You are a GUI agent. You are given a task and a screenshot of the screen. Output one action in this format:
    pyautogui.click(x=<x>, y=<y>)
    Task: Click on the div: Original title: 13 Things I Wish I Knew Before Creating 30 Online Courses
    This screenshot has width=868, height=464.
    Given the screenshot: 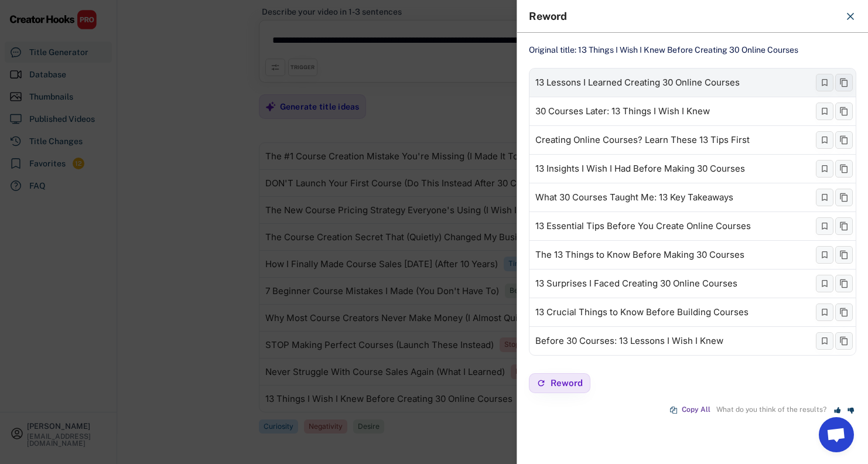 What is the action you would take?
    pyautogui.click(x=693, y=50)
    